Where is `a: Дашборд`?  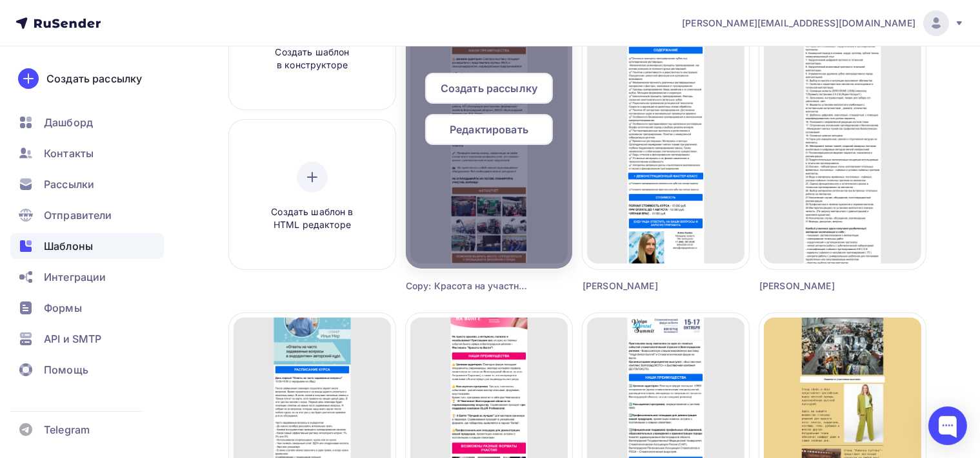
a: Дашборд is located at coordinates (87, 123).